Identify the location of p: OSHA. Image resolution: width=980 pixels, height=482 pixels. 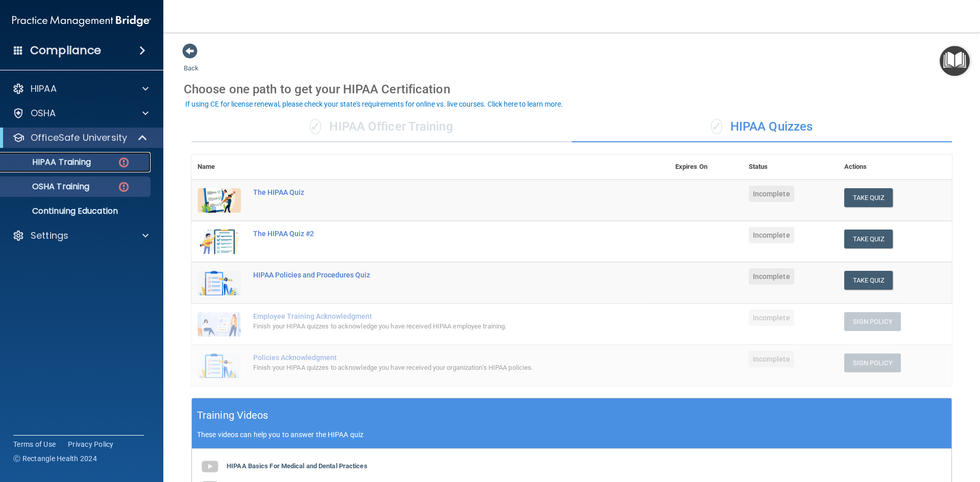
(43, 113).